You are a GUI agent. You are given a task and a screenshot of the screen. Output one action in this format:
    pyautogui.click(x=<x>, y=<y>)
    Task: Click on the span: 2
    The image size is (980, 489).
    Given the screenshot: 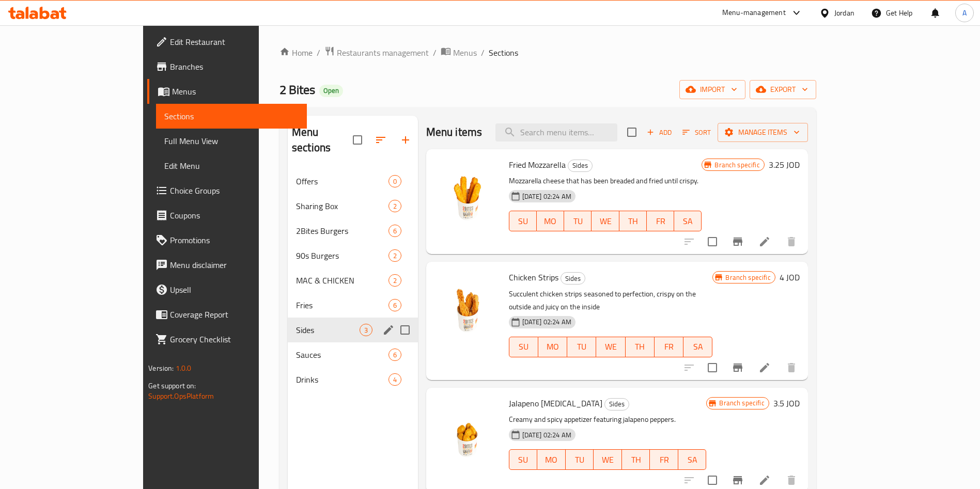 What is the action you would take?
    pyautogui.click(x=395, y=206)
    